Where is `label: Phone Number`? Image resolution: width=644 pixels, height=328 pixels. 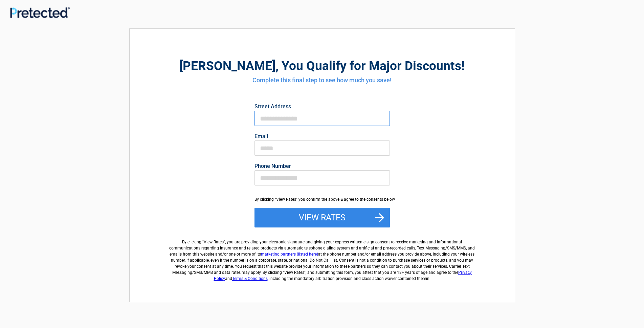 label: Phone Number is located at coordinates (322, 166).